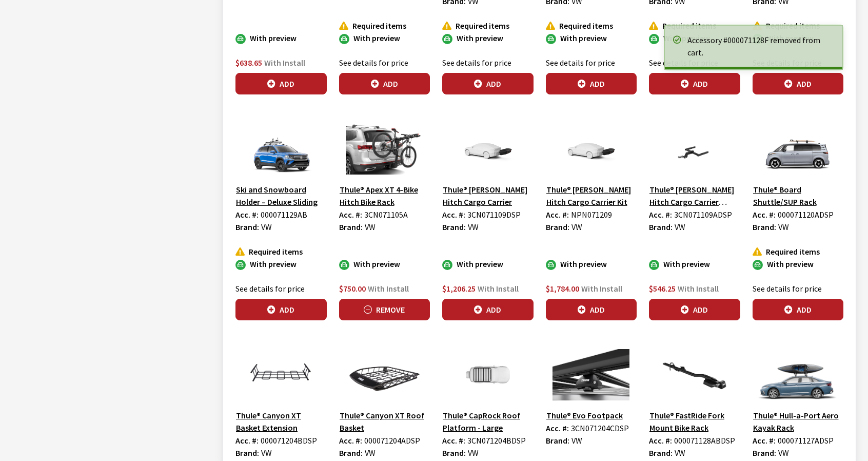  What do you see at coordinates (805, 440) in the screenshot?
I see `span: 000071127ADSP` at bounding box center [805, 440].